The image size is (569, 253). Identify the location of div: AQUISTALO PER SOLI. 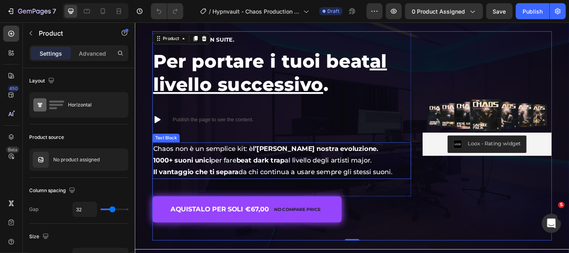
(79, 207).